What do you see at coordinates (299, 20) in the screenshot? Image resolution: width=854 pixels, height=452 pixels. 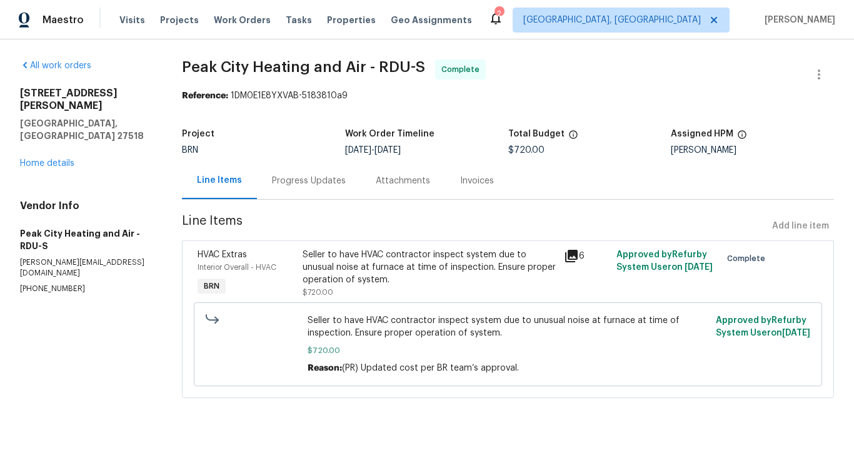 I see `span: Tasks` at bounding box center [299, 20].